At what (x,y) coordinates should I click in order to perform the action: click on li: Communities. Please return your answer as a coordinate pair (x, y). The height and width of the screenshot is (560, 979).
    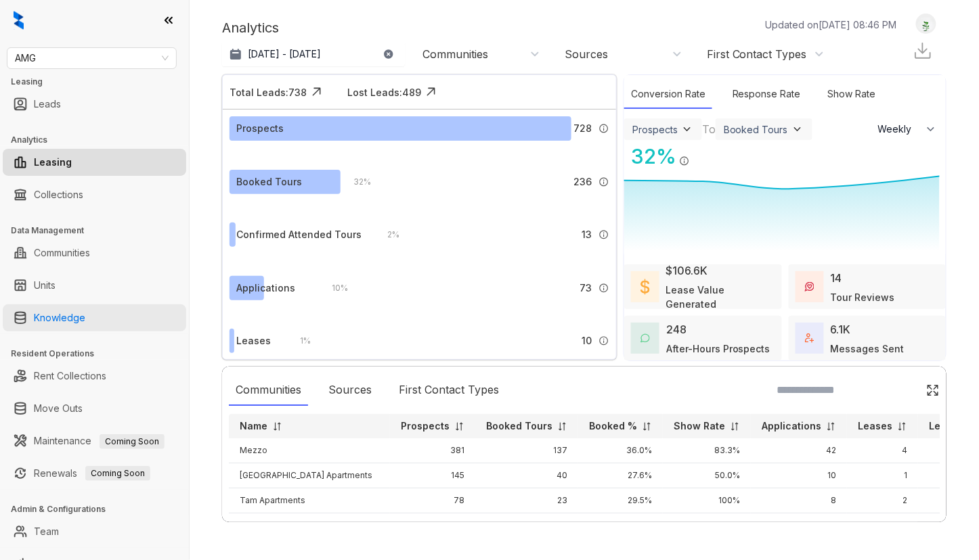
    Looking at the image, I should click on (94, 253).